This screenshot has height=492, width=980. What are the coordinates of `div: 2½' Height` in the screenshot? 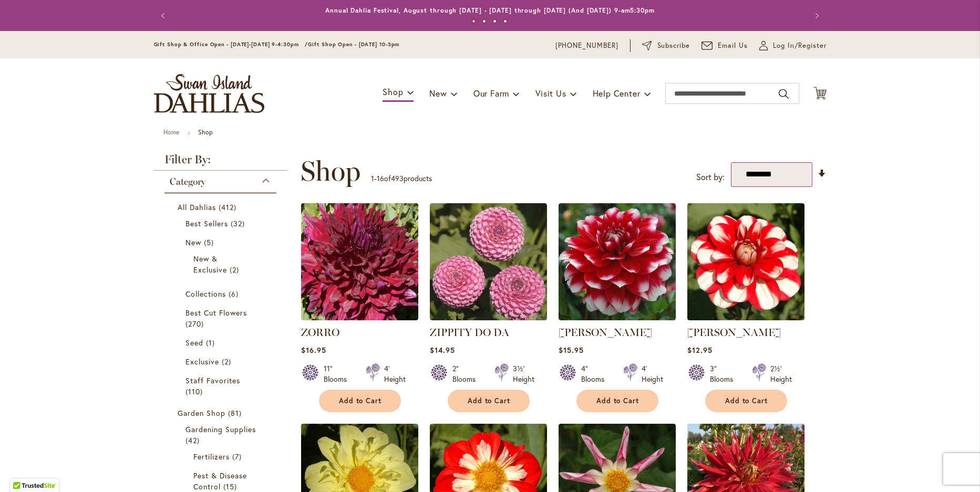 It's located at (781, 374).